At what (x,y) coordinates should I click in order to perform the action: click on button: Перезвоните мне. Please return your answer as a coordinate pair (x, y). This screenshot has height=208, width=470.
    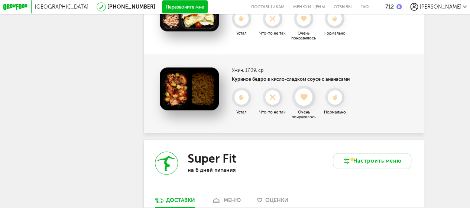
    Looking at the image, I should click on (185, 7).